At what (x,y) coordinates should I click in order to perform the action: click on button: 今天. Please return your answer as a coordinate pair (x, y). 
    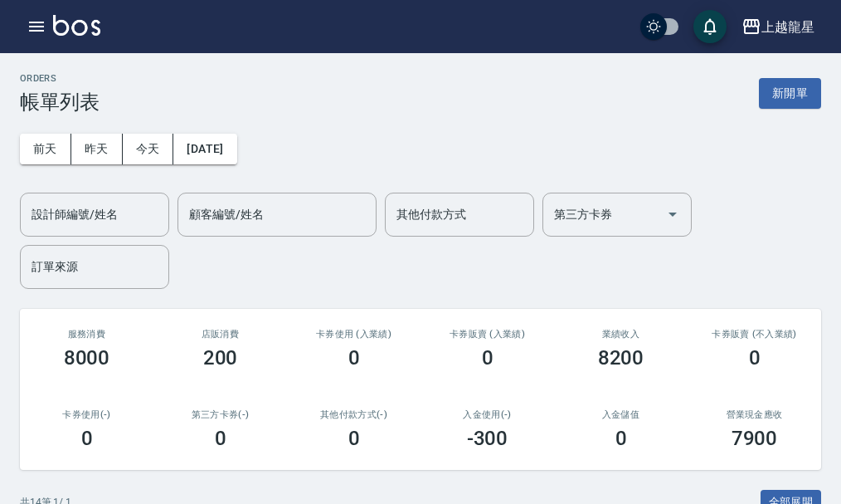
    Looking at the image, I should click on (149, 149).